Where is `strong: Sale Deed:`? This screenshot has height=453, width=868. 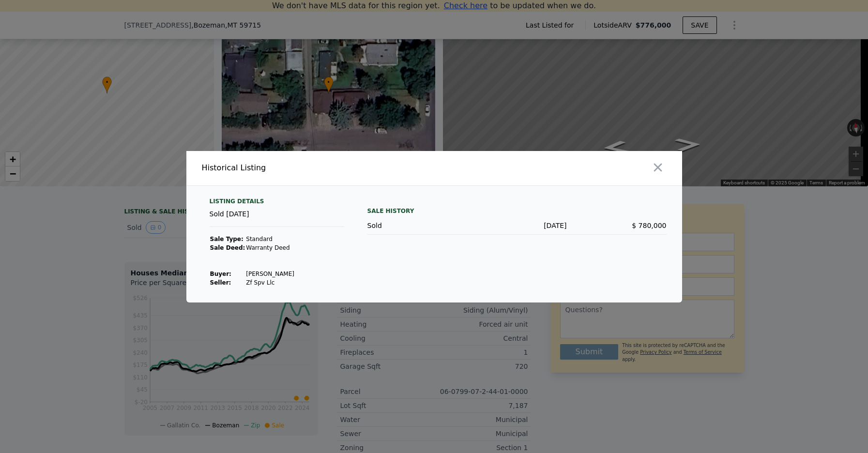
strong: Sale Deed: is located at coordinates (227, 248).